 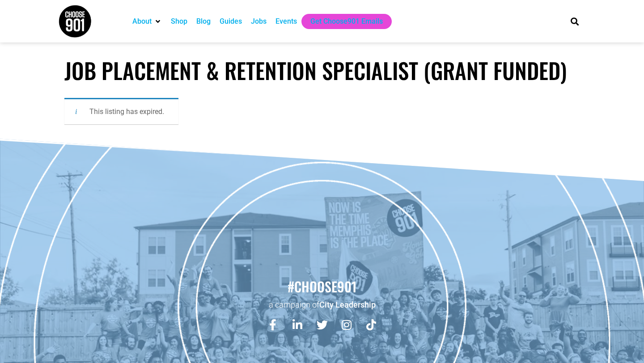 I want to click on div: Get Choose901 Emails, so click(x=346, y=22).